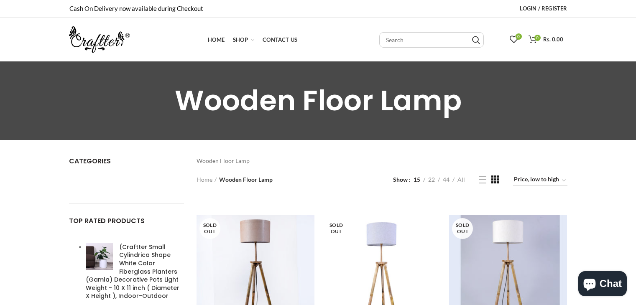  I want to click on span: Rs. 0.00, so click(553, 39).